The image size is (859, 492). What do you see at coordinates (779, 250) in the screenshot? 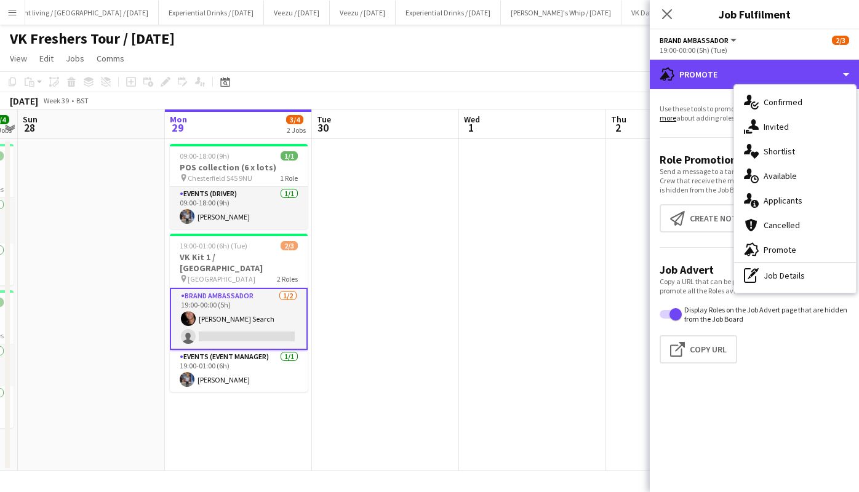
I see `span: Promote` at bounding box center [779, 250].